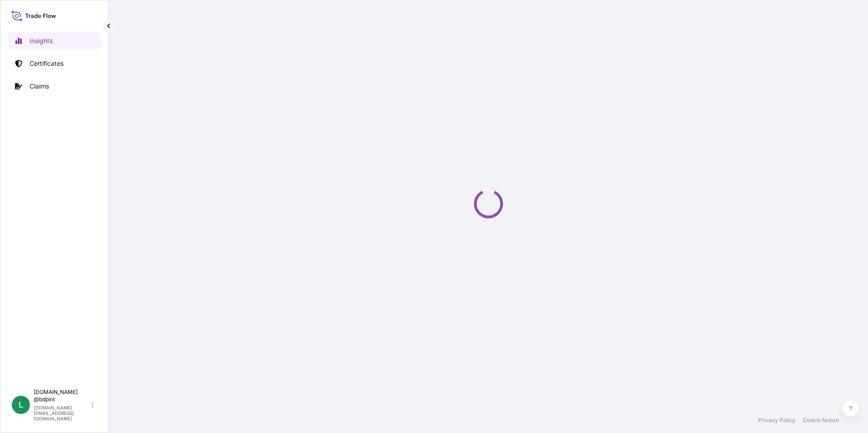 Image resolution: width=868 pixels, height=433 pixels. I want to click on a: Certificates, so click(54, 64).